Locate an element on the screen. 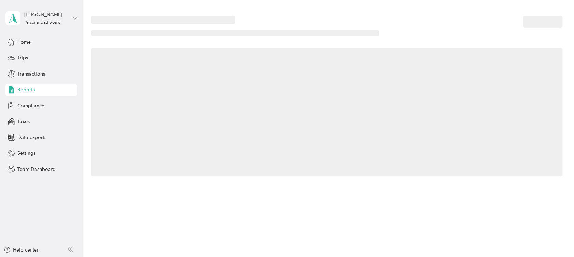 Image resolution: width=574 pixels, height=257 pixels. div: Help center is located at coordinates (21, 249).